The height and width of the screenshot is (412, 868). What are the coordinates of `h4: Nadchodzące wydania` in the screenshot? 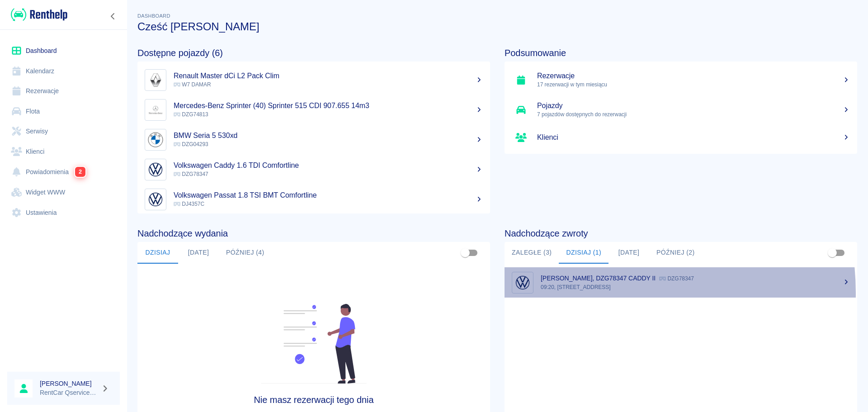 It's located at (314, 234).